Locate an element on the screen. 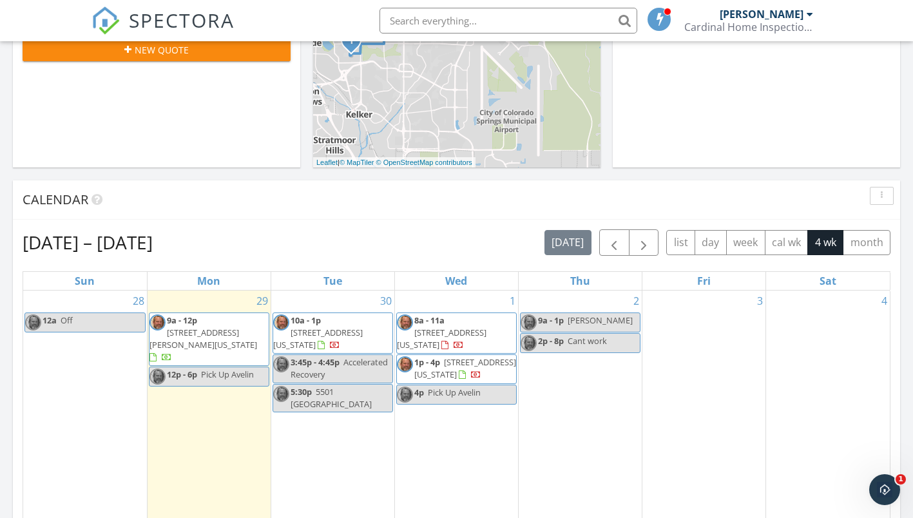 This screenshot has width=913, height=518. span: SPECTORA is located at coordinates (182, 20).